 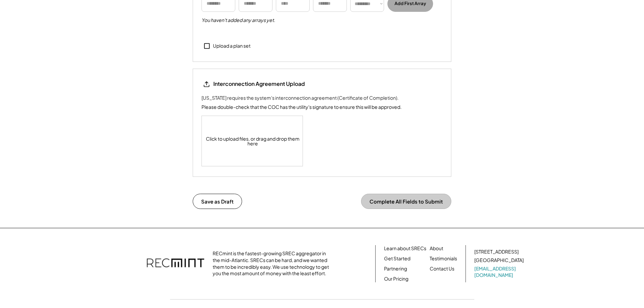 What do you see at coordinates (436, 249) in the screenshot?
I see `a: About` at bounding box center [436, 249].